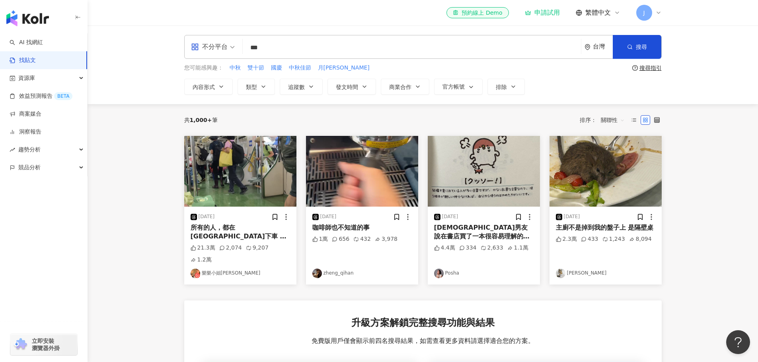 The height and width of the screenshot is (362, 758). I want to click on span: 雙十節, so click(256, 68).